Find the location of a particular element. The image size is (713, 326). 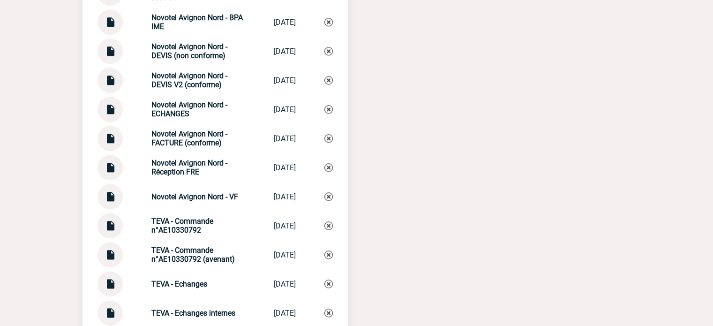

strong: Novotel Avignon Nord - DEVIS (non conforme) is located at coordinates (189, 51).